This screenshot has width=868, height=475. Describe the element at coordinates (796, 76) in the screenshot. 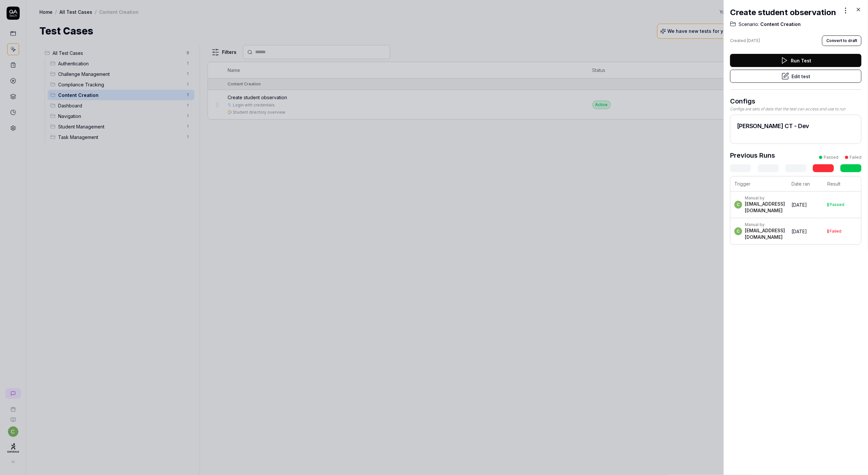

I see `a: Edit test` at that location.